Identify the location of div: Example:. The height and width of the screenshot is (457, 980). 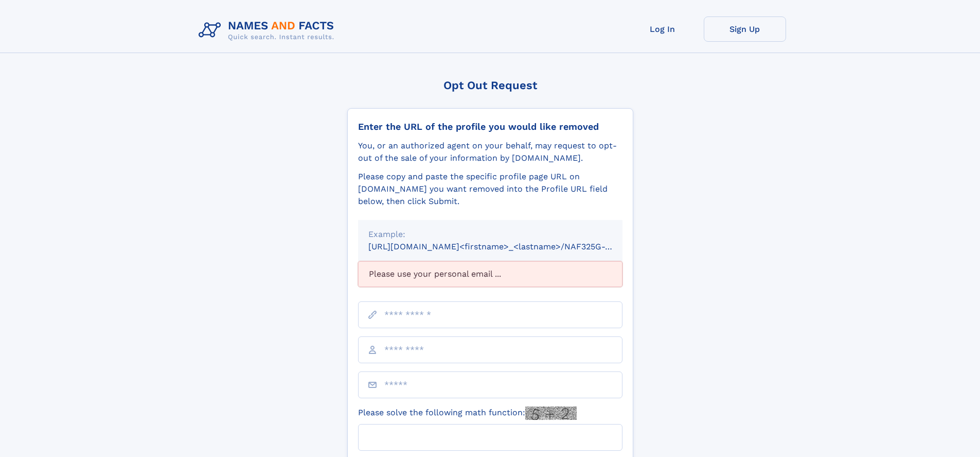
(490, 235).